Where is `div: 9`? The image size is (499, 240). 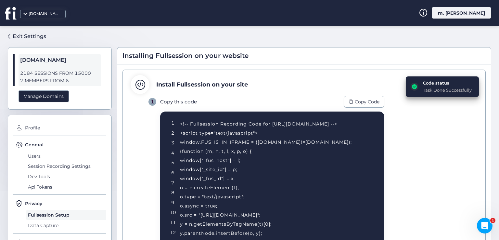 div: 9 is located at coordinates (173, 202).